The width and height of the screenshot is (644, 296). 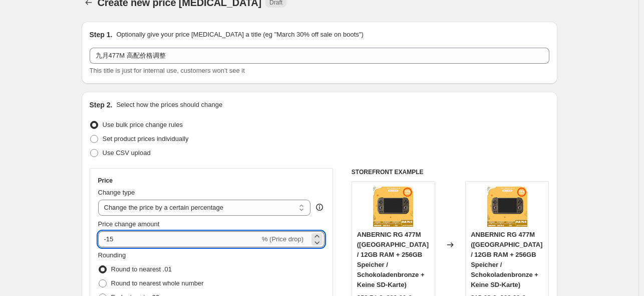 What do you see at coordinates (128, 223) in the screenshot?
I see `span: Price change amount` at bounding box center [128, 223].